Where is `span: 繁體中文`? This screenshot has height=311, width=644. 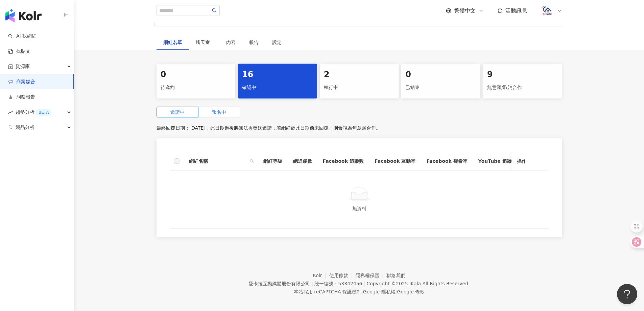
span: 繁體中文 is located at coordinates (465, 11).